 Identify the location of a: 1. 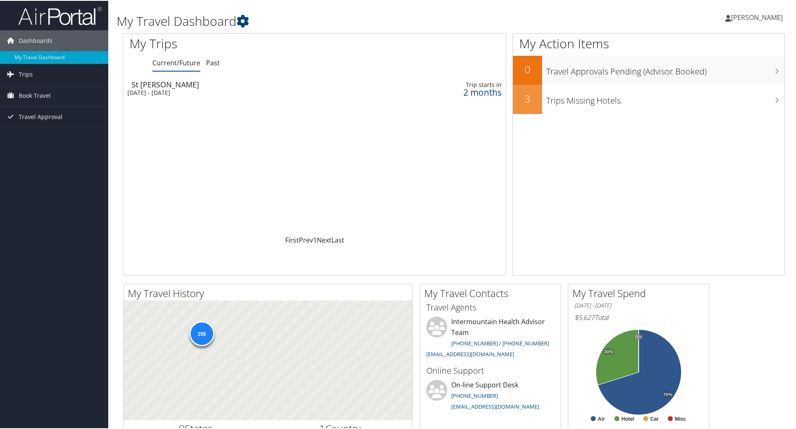
(315, 239).